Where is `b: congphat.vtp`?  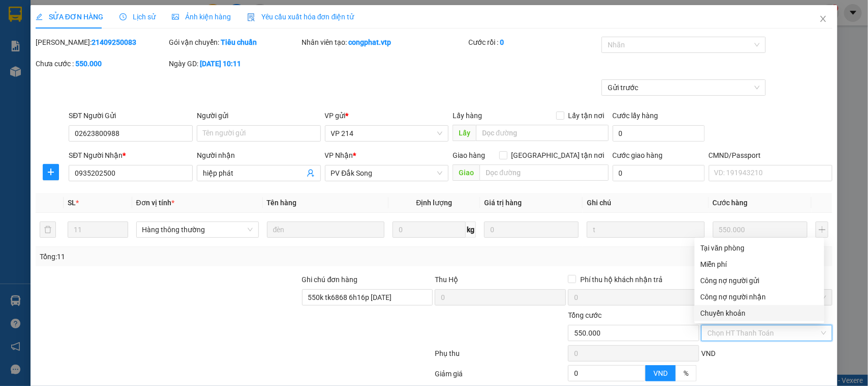
b: congphat.vtp is located at coordinates (370, 43).